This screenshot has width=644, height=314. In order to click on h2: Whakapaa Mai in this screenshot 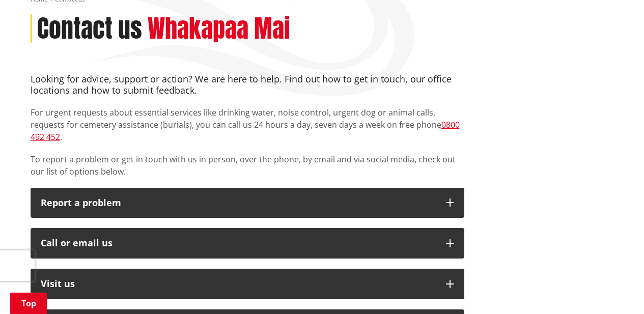, I will do `click(219, 29)`.